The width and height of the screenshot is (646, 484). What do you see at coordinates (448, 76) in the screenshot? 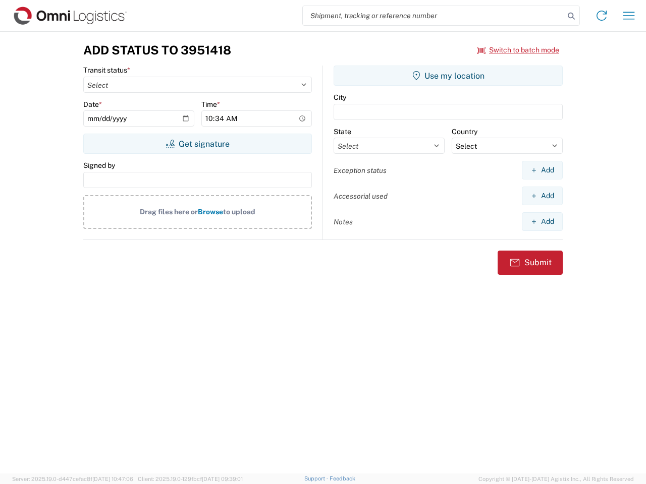
I see `button: Use my location` at bounding box center [448, 76].